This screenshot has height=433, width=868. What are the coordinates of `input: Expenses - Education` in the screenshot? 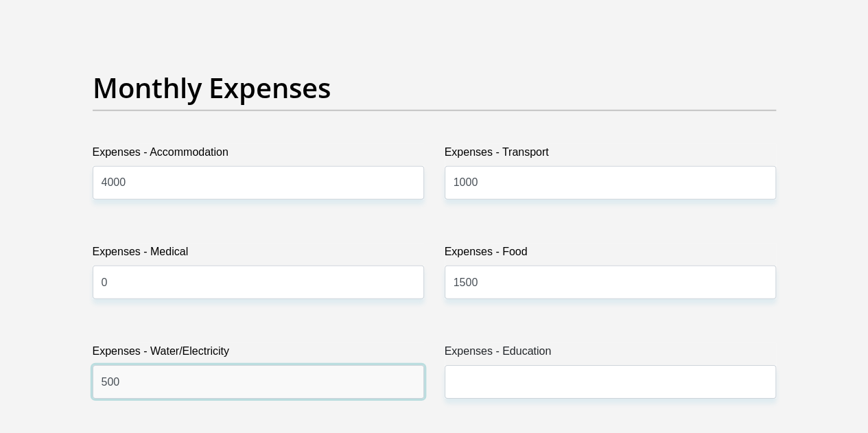 It's located at (610, 382).